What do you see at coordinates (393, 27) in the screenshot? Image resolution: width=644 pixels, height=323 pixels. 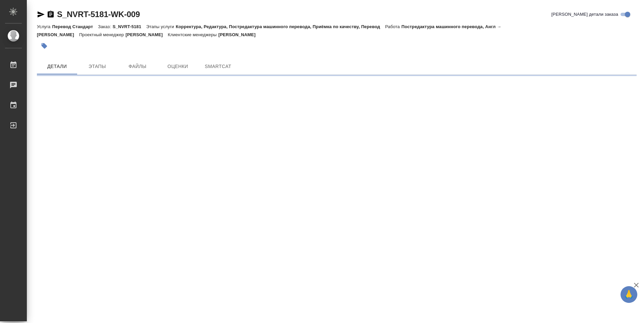 I see `p: Работа` at bounding box center [393, 27].